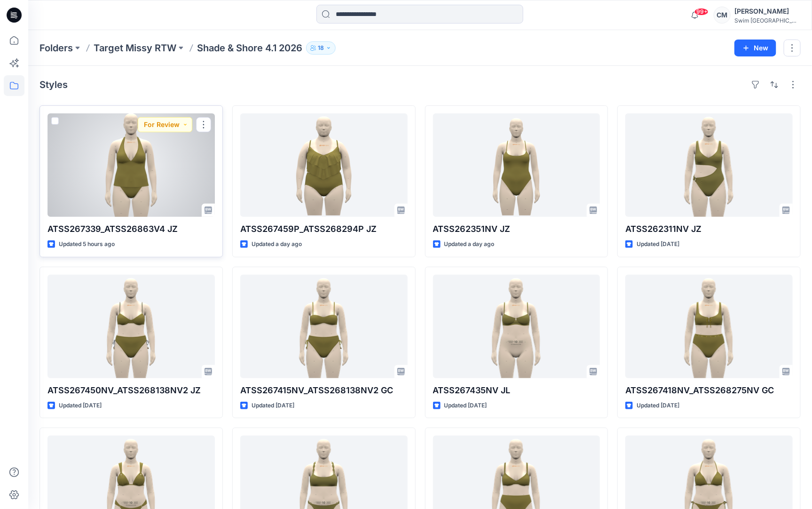 This screenshot has width=812, height=509. Describe the element at coordinates (324, 165) in the screenshot. I see `a: ATSS267459P_ATSS268294P JZ` at that location.